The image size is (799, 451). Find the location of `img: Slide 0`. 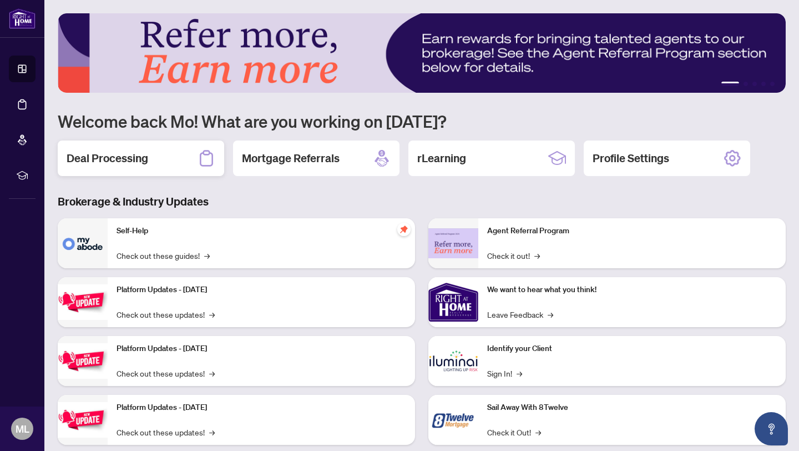

img: Slide 0 is located at coordinates (422, 53).